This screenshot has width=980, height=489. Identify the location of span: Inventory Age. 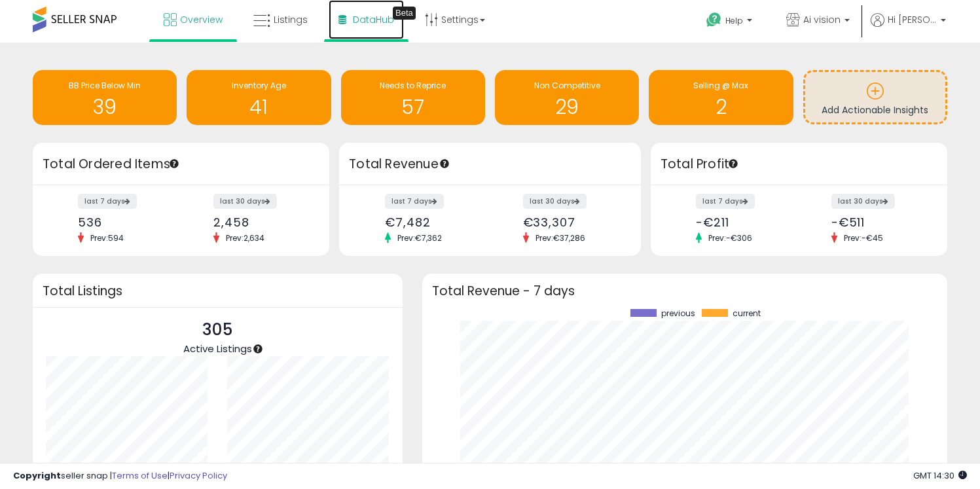
(258, 85).